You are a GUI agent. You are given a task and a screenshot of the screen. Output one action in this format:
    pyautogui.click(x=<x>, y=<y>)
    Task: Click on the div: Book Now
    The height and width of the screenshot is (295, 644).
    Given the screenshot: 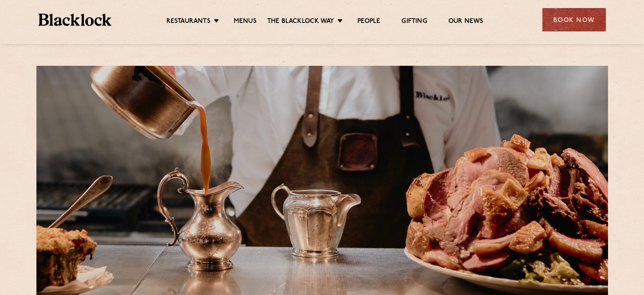 What is the action you would take?
    pyautogui.click(x=575, y=19)
    